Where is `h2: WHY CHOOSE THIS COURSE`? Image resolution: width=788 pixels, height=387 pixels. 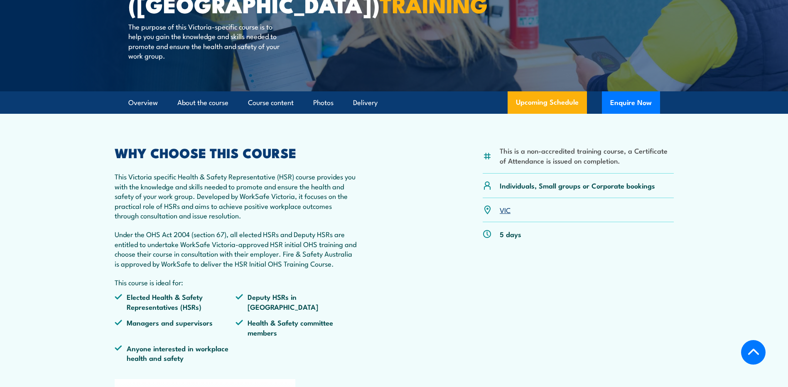 h2: WHY CHOOSE THIS COURSE is located at coordinates (236, 152).